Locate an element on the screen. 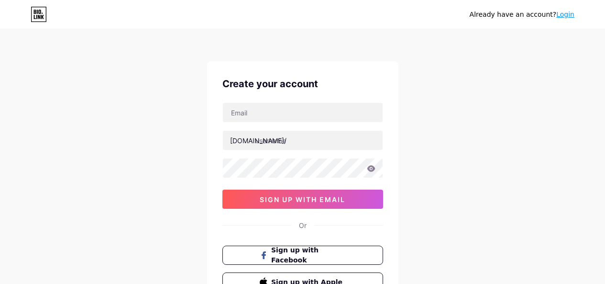 This screenshot has width=605, height=284. div: Or is located at coordinates (303, 225).